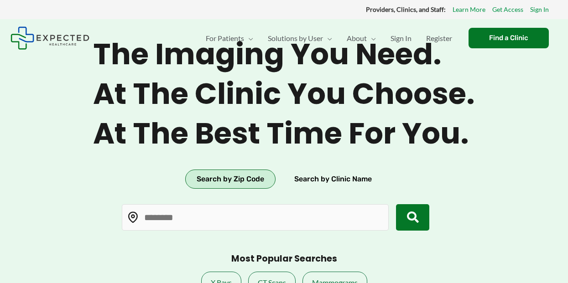  Describe the element at coordinates (361, 38) in the screenshot. I see `a: AboutMenu Toggle` at that location.